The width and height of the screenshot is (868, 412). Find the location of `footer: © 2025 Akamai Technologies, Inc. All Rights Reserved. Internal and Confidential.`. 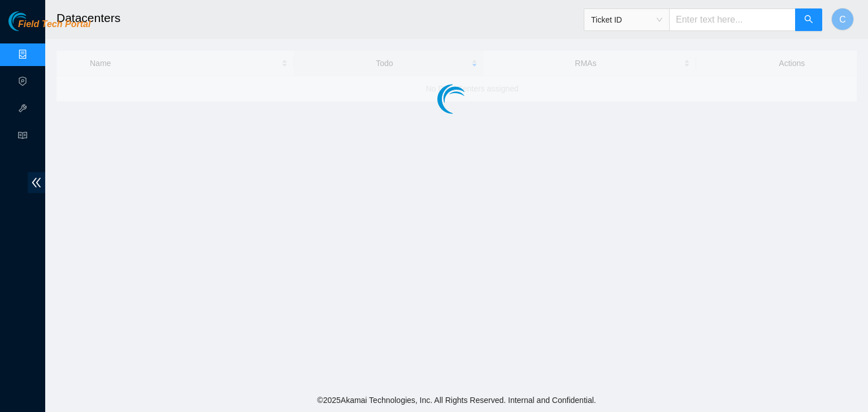

footer: © 2025 Akamai Technologies, Inc. All Rights Reserved. Internal and Confidential. is located at coordinates (457, 400).